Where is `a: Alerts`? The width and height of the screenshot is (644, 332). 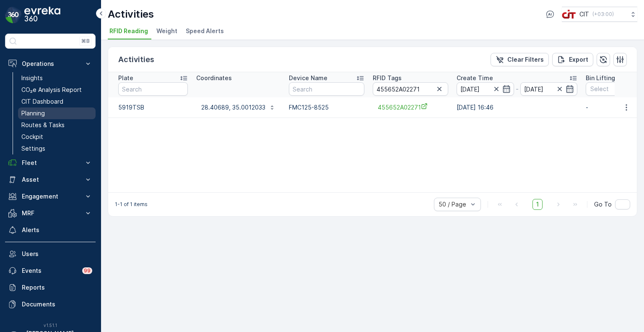 a: Alerts is located at coordinates (50, 230).